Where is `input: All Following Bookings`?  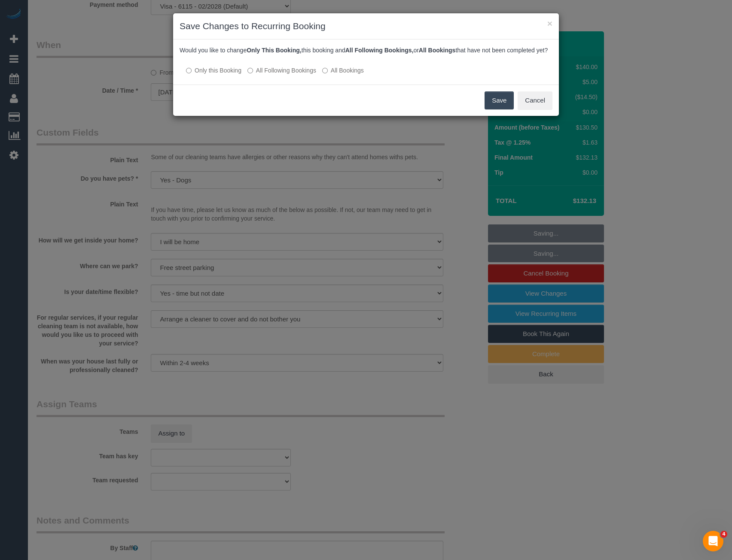 input: All Following Bookings is located at coordinates (250, 71).